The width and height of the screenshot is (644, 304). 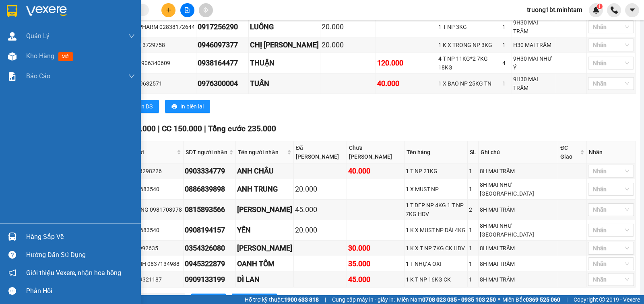 What do you see at coordinates (532, 300) in the screenshot?
I see `span: Miền Bắc` at bounding box center [532, 300].